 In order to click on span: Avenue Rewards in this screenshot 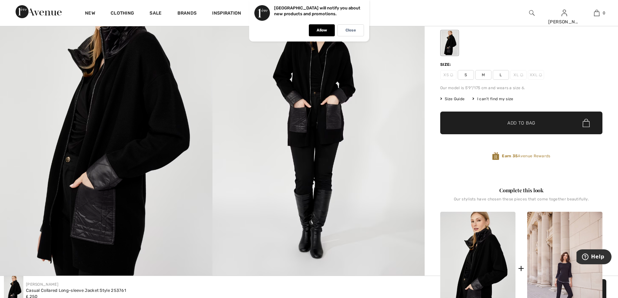, I will do `click(526, 156)`.